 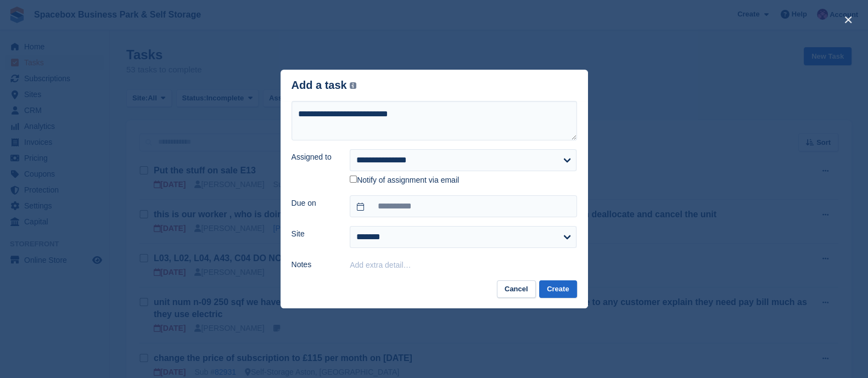 I want to click on label: Notify of assignment via email, so click(x=404, y=181).